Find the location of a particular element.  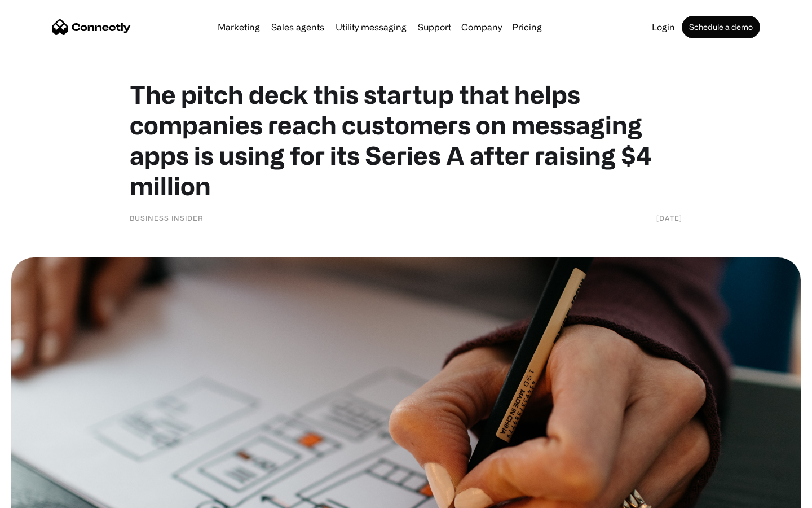

div: Company is located at coordinates (482, 27).